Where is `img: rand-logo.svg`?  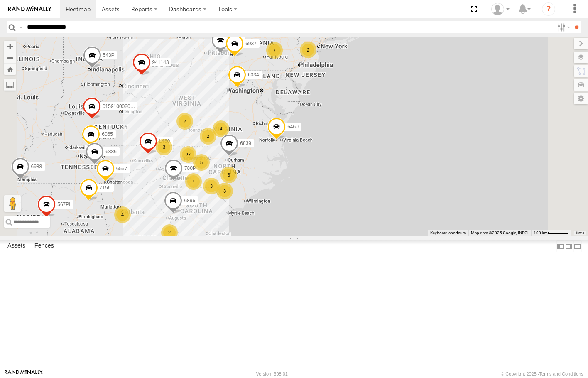
img: rand-logo.svg is located at coordinates (30, 9).